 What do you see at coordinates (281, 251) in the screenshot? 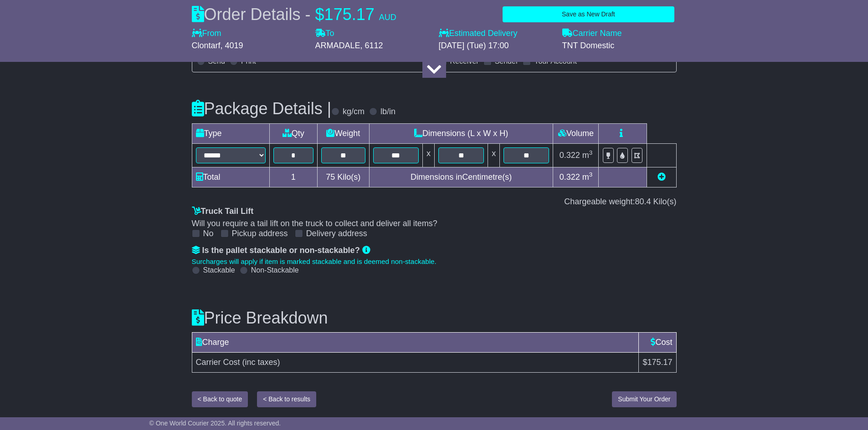
I see `span: Is the pallet stackable or non-stackable?` at bounding box center [281, 251].